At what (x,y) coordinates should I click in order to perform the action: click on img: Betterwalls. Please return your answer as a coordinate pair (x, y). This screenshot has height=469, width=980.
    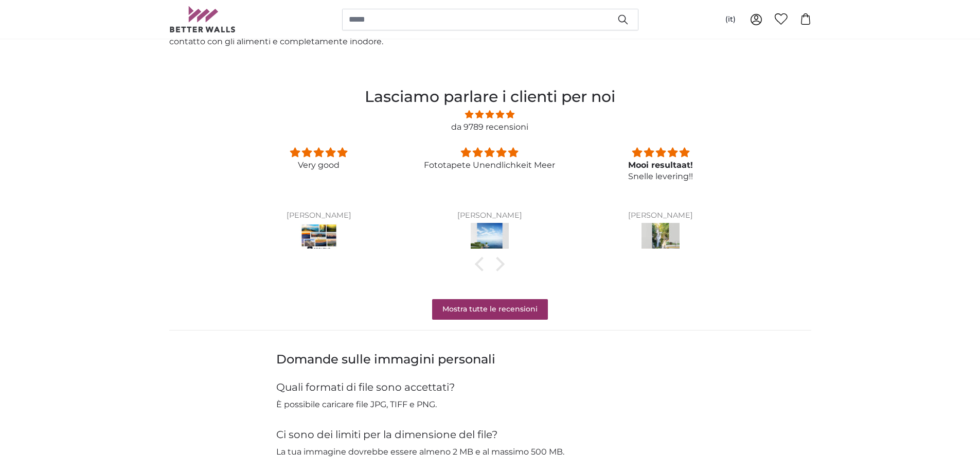
    Looking at the image, I should click on (203, 19).